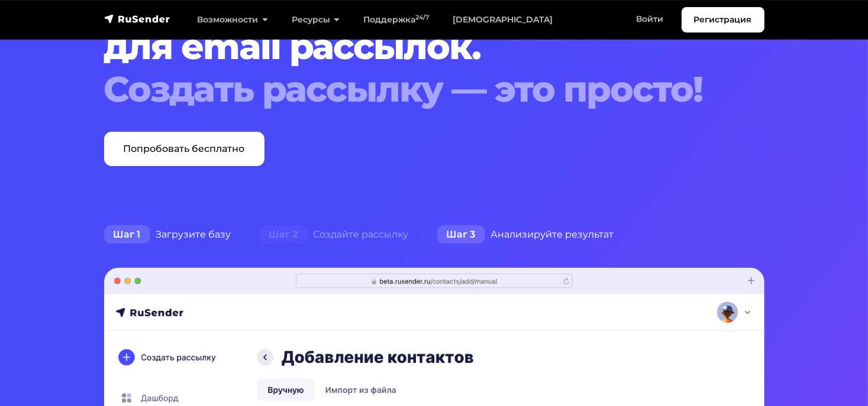 This screenshot has height=406, width=868. I want to click on span: Шаг 1, so click(127, 235).